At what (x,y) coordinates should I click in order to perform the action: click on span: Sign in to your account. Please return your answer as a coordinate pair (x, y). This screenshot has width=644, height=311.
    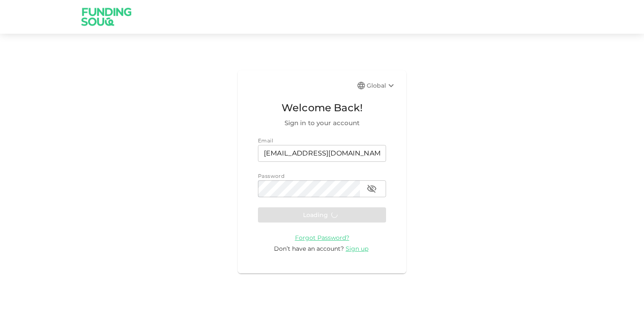
    Looking at the image, I should click on (322, 123).